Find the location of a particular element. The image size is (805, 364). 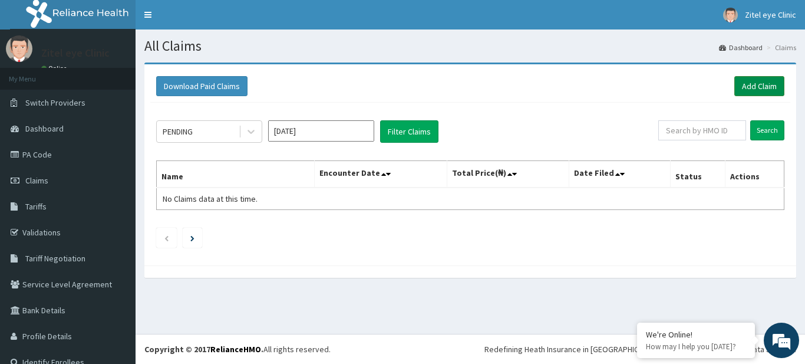

li: Claims is located at coordinates (780, 47).